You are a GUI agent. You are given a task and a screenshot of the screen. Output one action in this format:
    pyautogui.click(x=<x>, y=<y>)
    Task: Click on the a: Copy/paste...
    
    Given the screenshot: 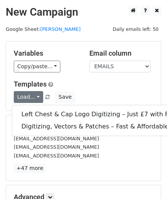 What is the action you would take?
    pyautogui.click(x=37, y=66)
    